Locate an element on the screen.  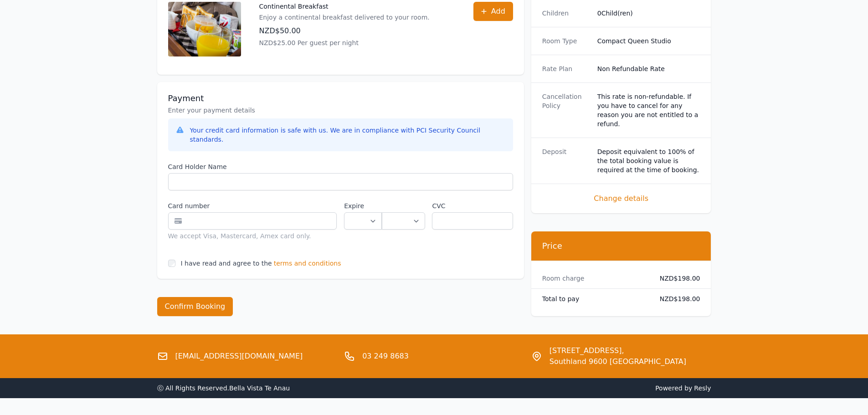
dt: Total to pay is located at coordinates (593, 299).